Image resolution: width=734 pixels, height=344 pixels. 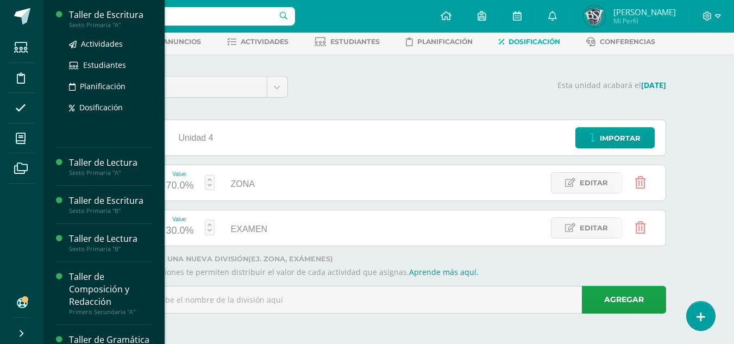 I want to click on a: Taller de LecturaSexto Primaria "B", so click(x=110, y=242).